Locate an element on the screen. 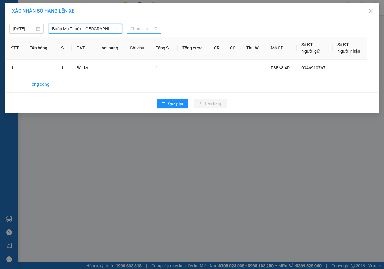 The image size is (384, 269). th: SL is located at coordinates (64, 48).